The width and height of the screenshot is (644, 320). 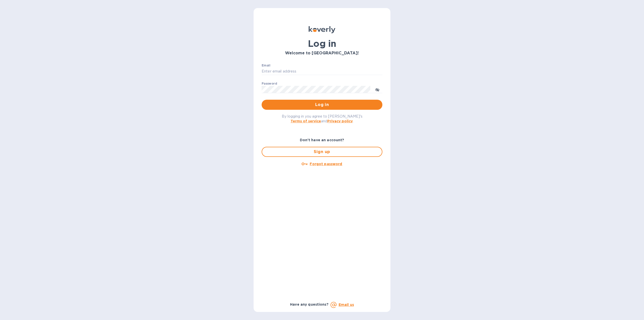 What do you see at coordinates (322, 105) in the screenshot?
I see `span: Log in` at bounding box center [322, 105].